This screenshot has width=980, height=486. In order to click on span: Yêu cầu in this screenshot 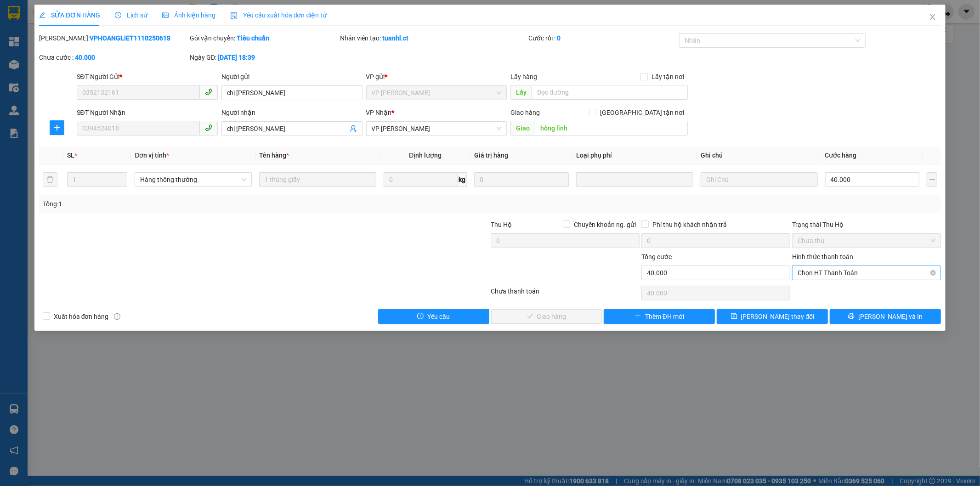, I will do `click(438, 316)`.